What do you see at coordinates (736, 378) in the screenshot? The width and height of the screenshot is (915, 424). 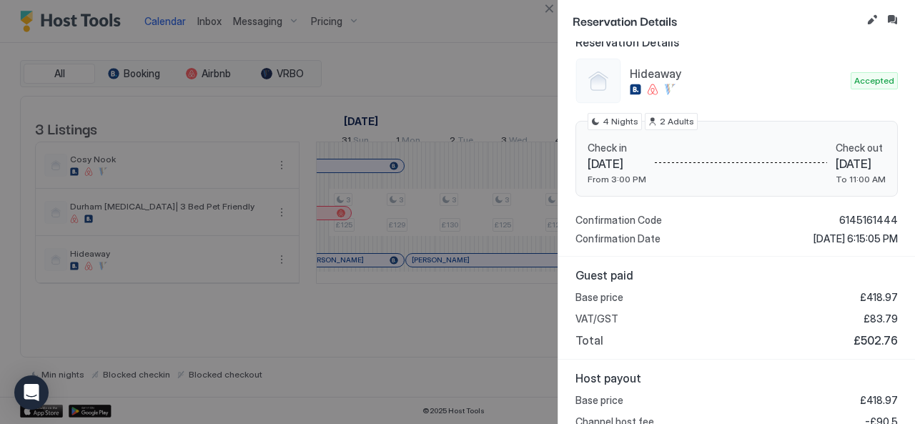 I see `span: Host payout` at bounding box center [736, 378].